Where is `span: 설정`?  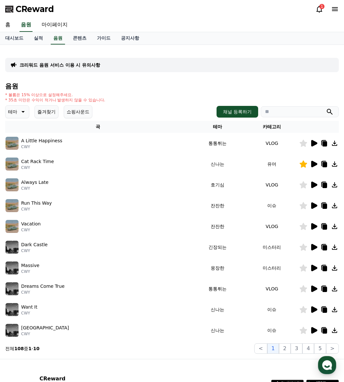 span: 설정 is located at coordinates (104, 219).